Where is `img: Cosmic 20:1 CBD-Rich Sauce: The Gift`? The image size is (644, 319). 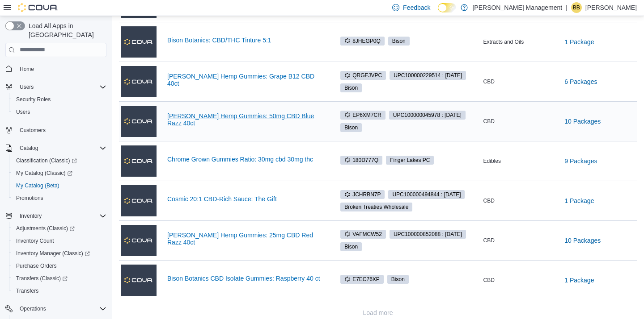 img: Cosmic 20:1 CBD-Rich Sauce: The Gift is located at coordinates (138, 201).